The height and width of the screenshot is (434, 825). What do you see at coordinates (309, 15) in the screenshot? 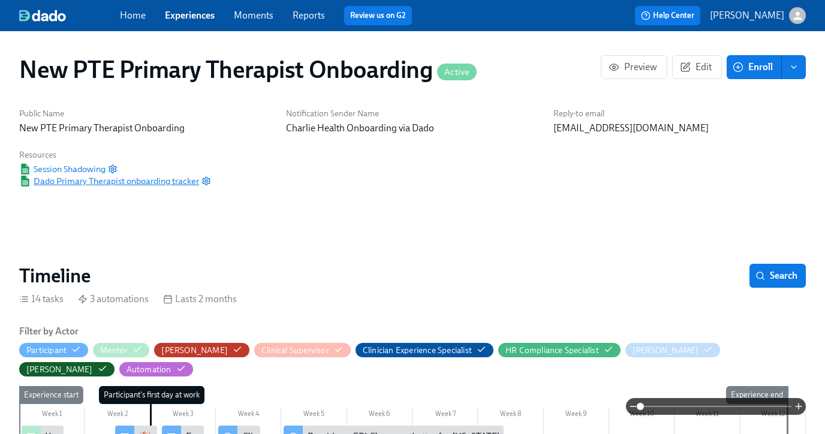
I see `a: Reports` at bounding box center [309, 15].